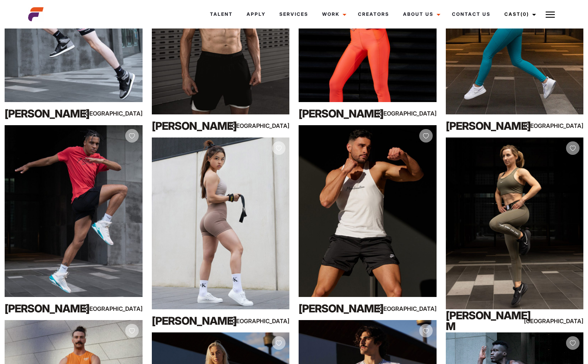 The height and width of the screenshot is (364, 588). Describe the element at coordinates (471, 14) in the screenshot. I see `a: Contact Us` at that location.